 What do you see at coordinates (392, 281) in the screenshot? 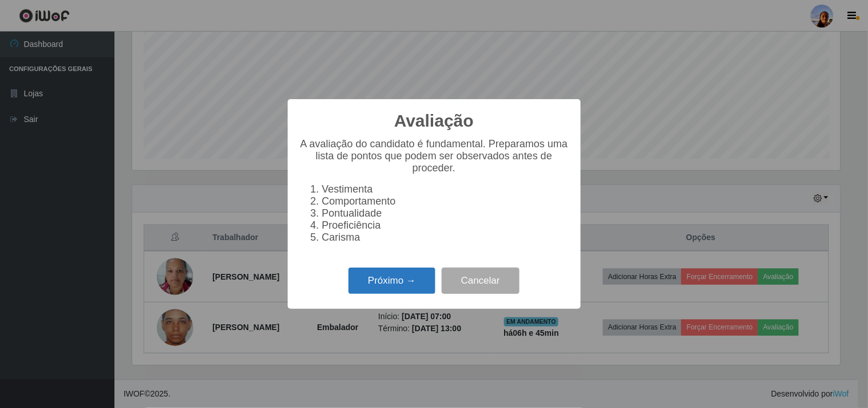
I see `button: Próximo →` at bounding box center [392, 281].